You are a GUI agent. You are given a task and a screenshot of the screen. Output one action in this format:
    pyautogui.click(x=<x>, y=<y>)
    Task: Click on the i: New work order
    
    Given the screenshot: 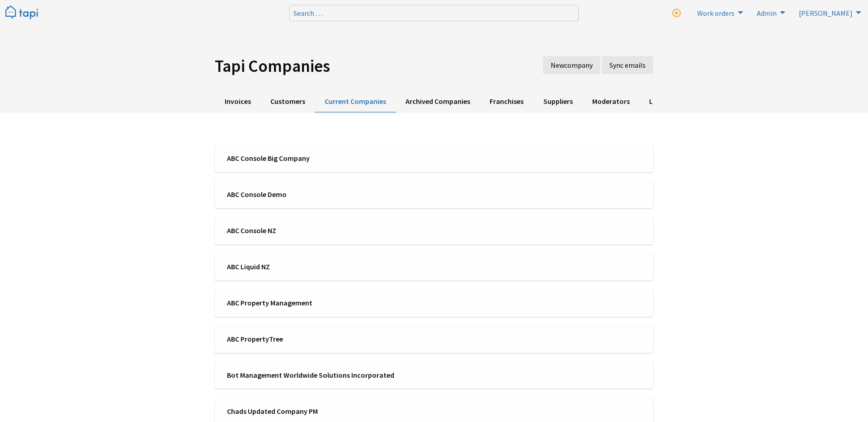 What is the action you would take?
    pyautogui.click(x=676, y=13)
    